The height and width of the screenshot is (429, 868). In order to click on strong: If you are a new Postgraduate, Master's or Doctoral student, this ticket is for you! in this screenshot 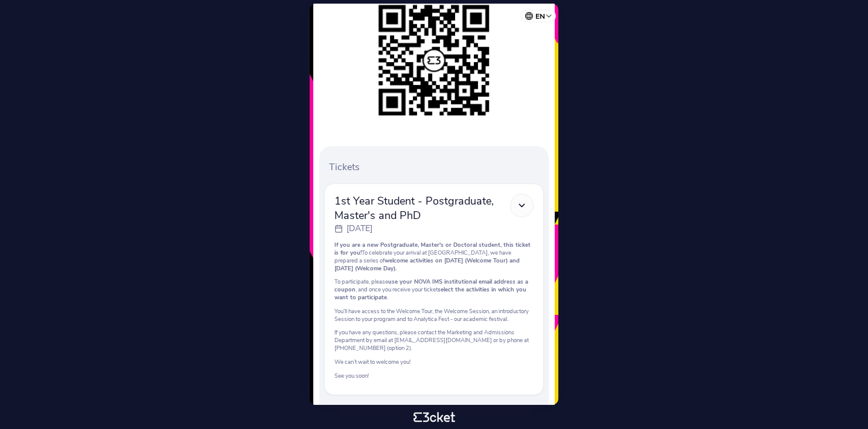, I will do `click(432, 249)`.